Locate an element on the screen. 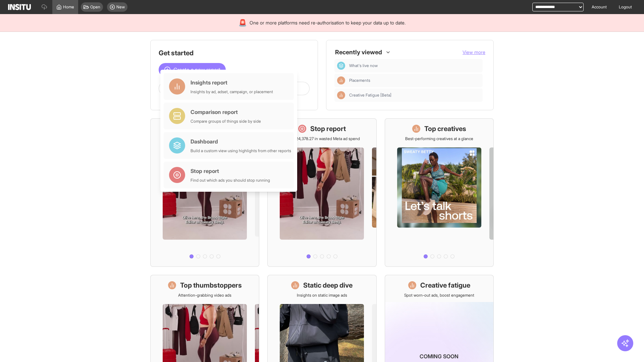 The image size is (644, 362). h1: Stop report is located at coordinates (328, 129).